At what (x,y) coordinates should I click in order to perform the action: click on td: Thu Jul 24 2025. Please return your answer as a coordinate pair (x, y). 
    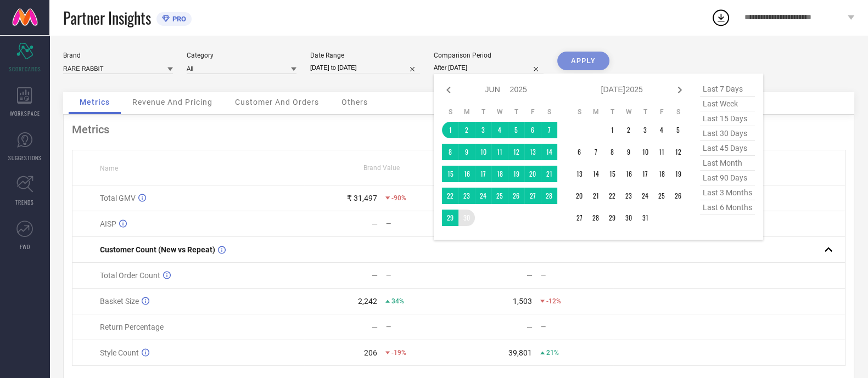
    Looking at the image, I should click on (645, 196).